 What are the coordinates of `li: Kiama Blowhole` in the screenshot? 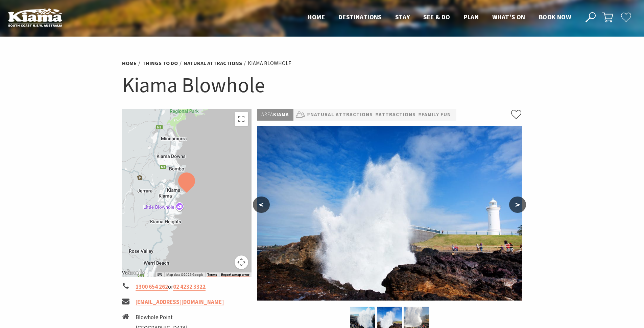 It's located at (270, 63).